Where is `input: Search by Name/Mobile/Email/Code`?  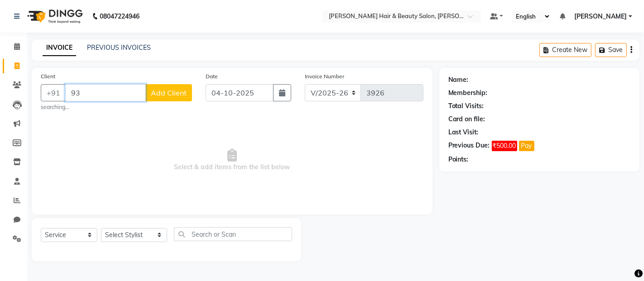 input: Search by Name/Mobile/Email/Code is located at coordinates (106, 92).